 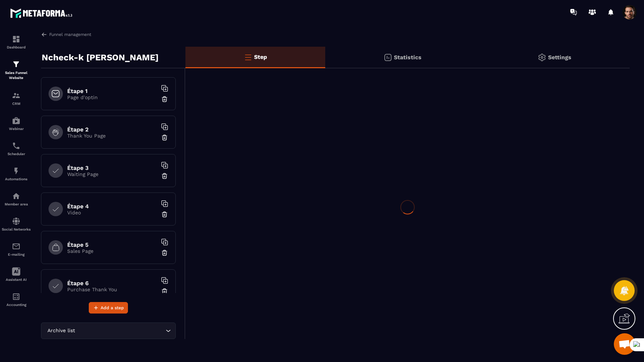 I want to click on a: emailemailE-mailing, so click(x=16, y=249).